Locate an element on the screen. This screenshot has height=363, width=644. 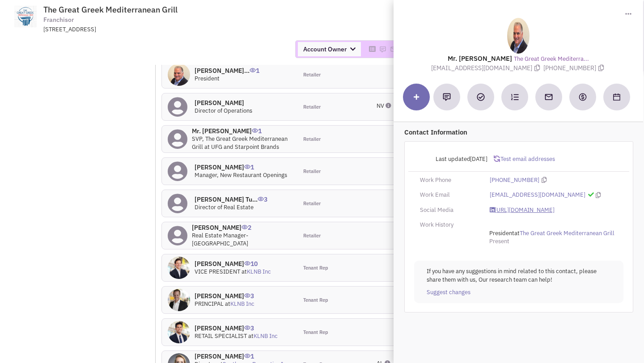
span: NV is located at coordinates (380, 106).